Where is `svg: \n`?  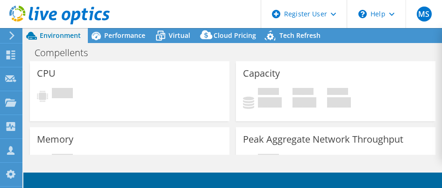
svg: \n is located at coordinates (362, 14).